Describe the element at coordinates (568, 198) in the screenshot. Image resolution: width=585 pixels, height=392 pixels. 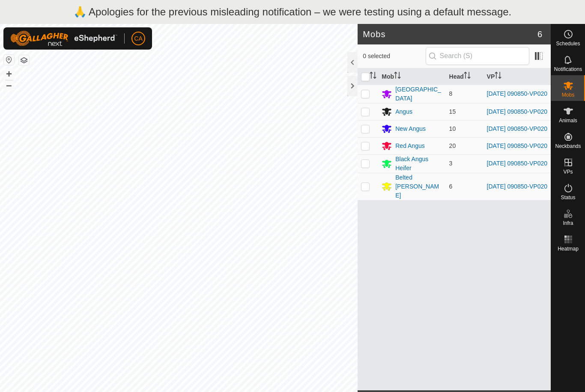
I see `span: Status` at that location.